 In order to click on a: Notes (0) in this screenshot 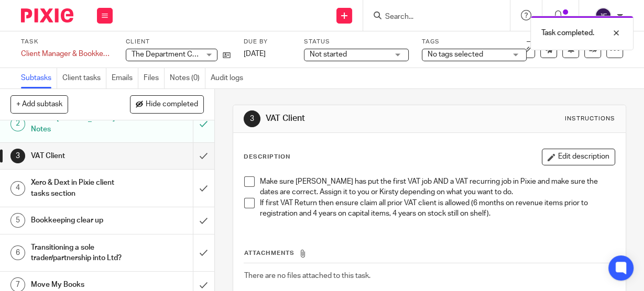, I will do `click(187, 78)`.